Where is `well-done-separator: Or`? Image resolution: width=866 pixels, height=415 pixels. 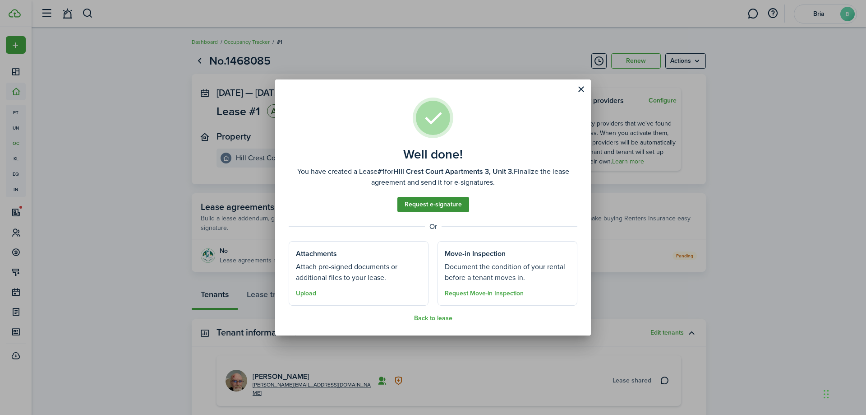 well-done-separator: Or is located at coordinates (433, 226).